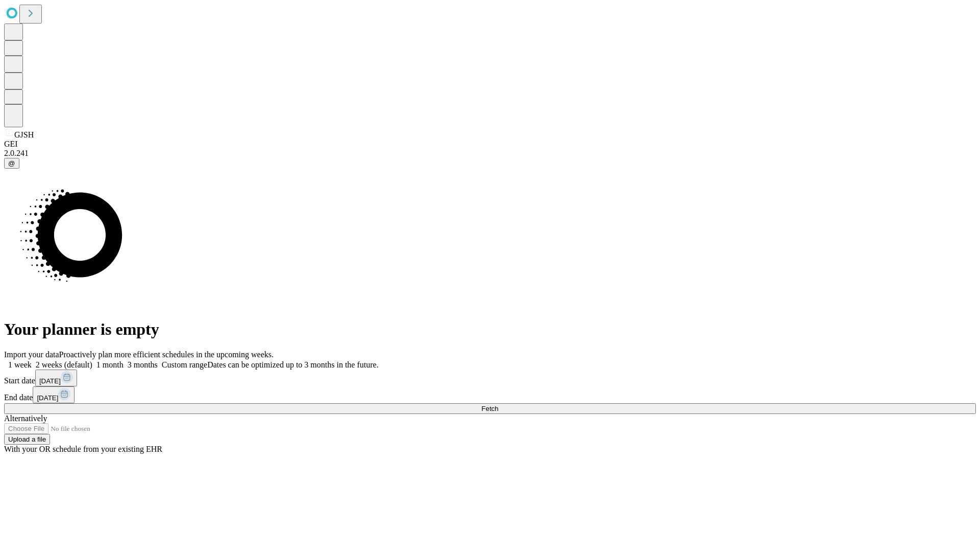 The width and height of the screenshot is (980, 552). I want to click on div: 2.0.241, so click(490, 153).